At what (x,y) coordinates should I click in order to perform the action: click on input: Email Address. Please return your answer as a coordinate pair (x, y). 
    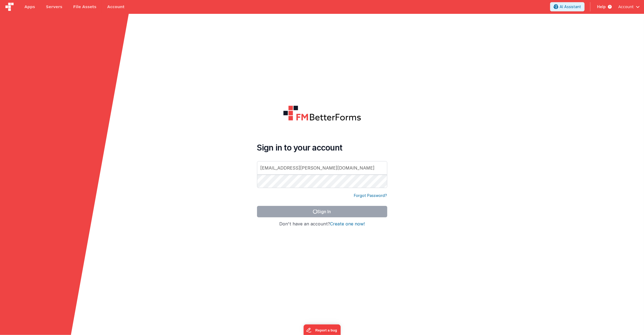
    Looking at the image, I should click on (322, 168).